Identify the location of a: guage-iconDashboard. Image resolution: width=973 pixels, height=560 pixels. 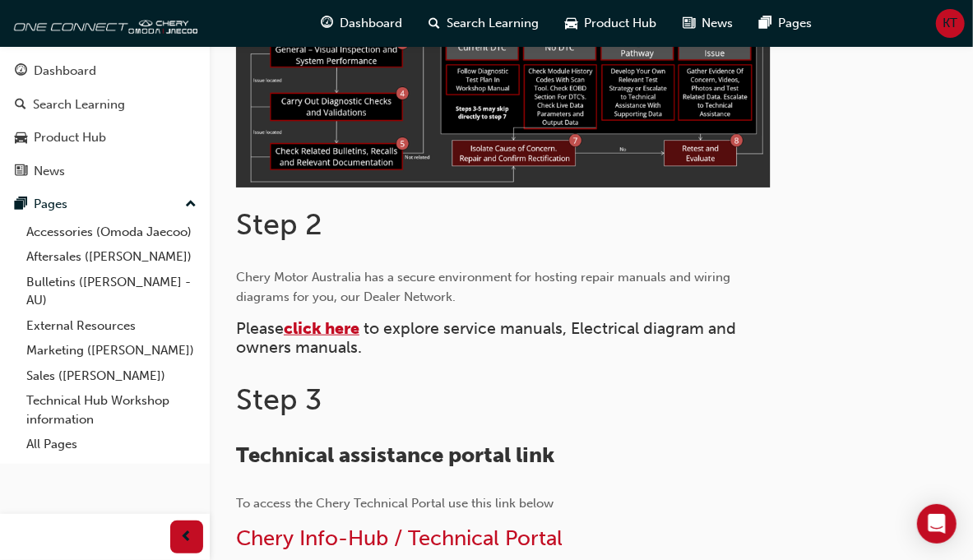
(362, 23).